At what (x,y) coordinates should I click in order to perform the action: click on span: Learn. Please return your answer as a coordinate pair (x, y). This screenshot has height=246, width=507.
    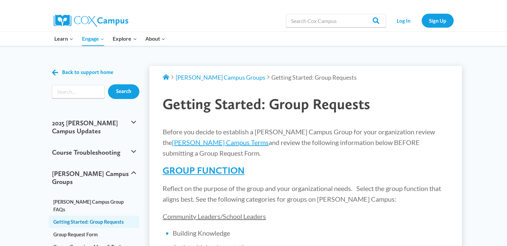
    Looking at the image, I should click on (64, 39).